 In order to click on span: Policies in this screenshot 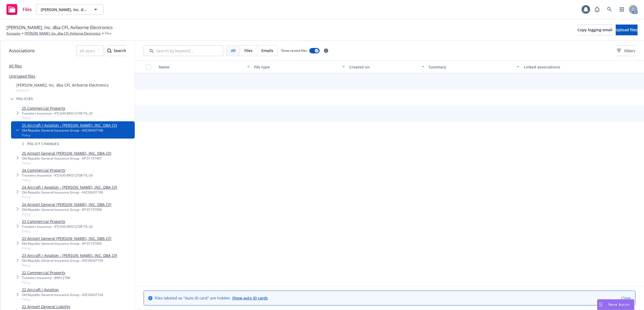, I will do `click(25, 99)`.